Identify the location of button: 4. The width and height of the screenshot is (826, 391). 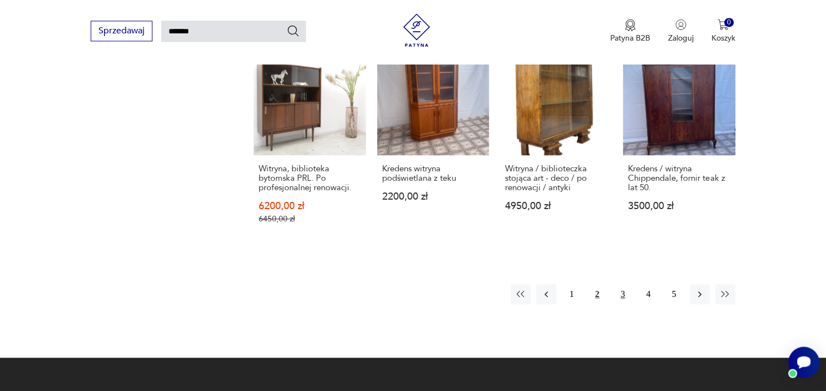
(649, 294).